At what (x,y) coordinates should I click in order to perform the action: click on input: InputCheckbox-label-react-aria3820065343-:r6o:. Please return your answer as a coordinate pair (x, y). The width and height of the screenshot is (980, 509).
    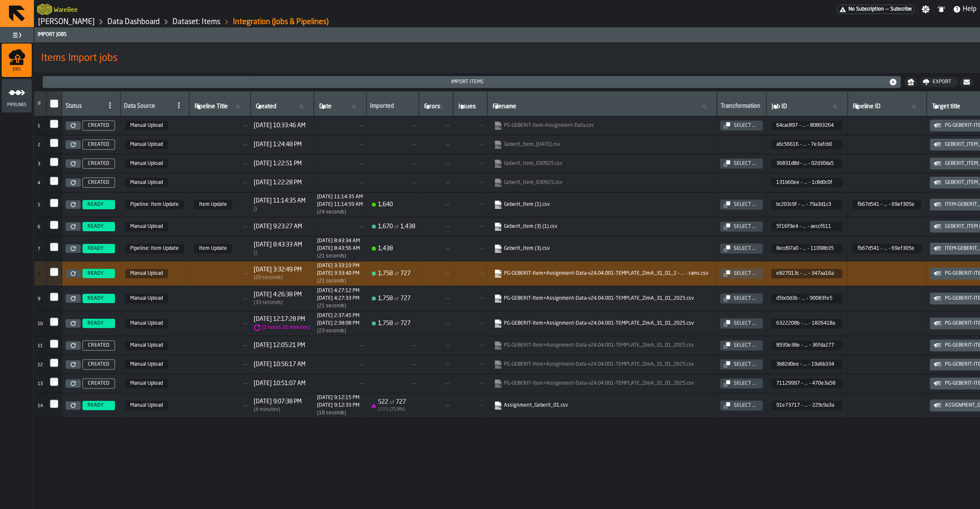
    Looking at the image, I should click on (54, 363).